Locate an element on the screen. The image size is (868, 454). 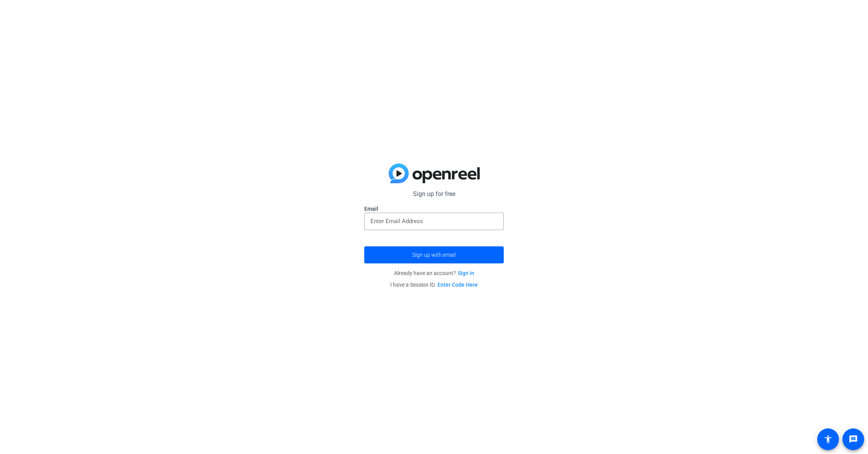
p: Sign up for free is located at coordinates (434, 194).